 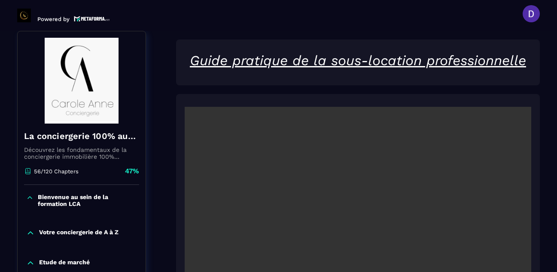 What do you see at coordinates (56, 171) in the screenshot?
I see `p: 56/120 Chapters` at bounding box center [56, 171].